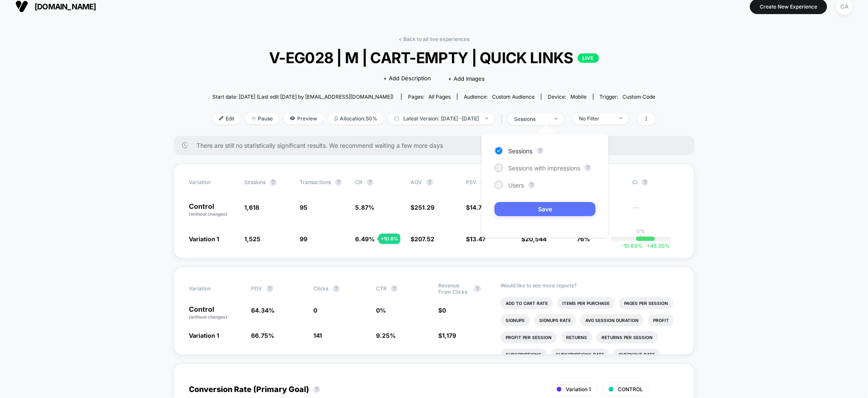 This screenshot has height=398, width=868. Describe the element at coordinates (641, 231) in the screenshot. I see `p: 0%` at that location.